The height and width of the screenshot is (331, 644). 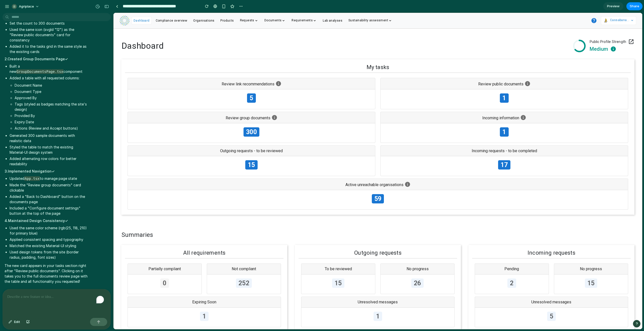 I want to click on span: Expiring Soon, so click(x=90, y=289).